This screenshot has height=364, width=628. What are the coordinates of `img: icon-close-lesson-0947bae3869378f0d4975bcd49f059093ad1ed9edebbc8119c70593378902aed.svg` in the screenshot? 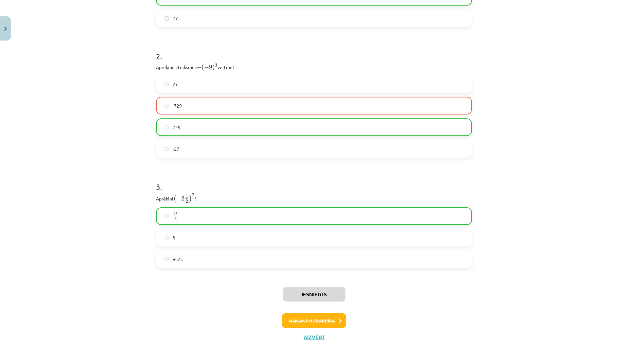 It's located at (6, 29).